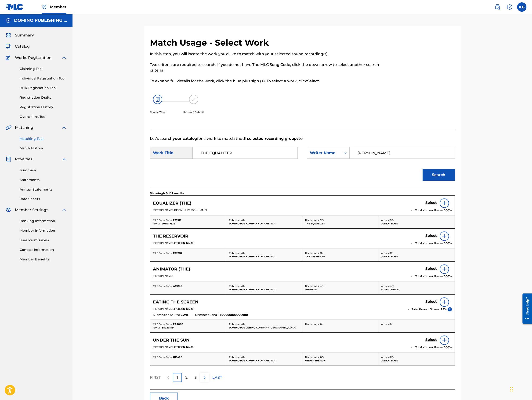 This screenshot has height=400, width=532. I want to click on a: Matching Tool, so click(43, 139).